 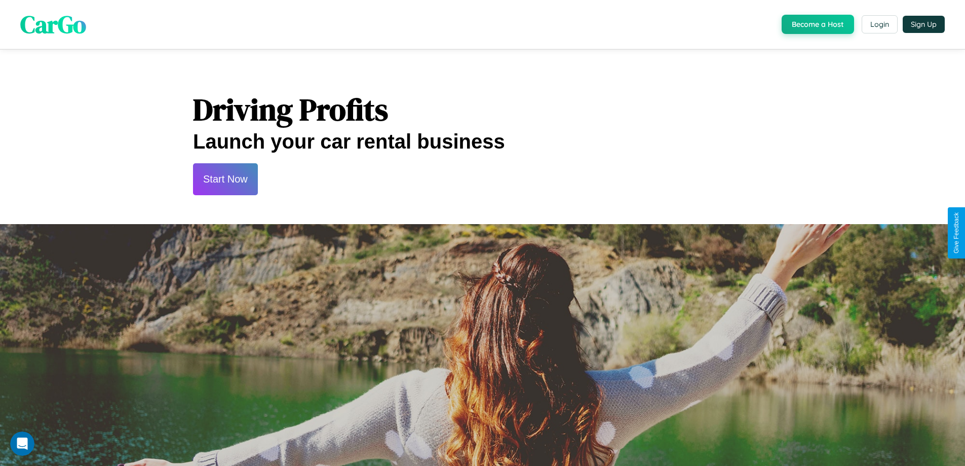 What do you see at coordinates (879, 24) in the screenshot?
I see `button: Login` at bounding box center [879, 24].